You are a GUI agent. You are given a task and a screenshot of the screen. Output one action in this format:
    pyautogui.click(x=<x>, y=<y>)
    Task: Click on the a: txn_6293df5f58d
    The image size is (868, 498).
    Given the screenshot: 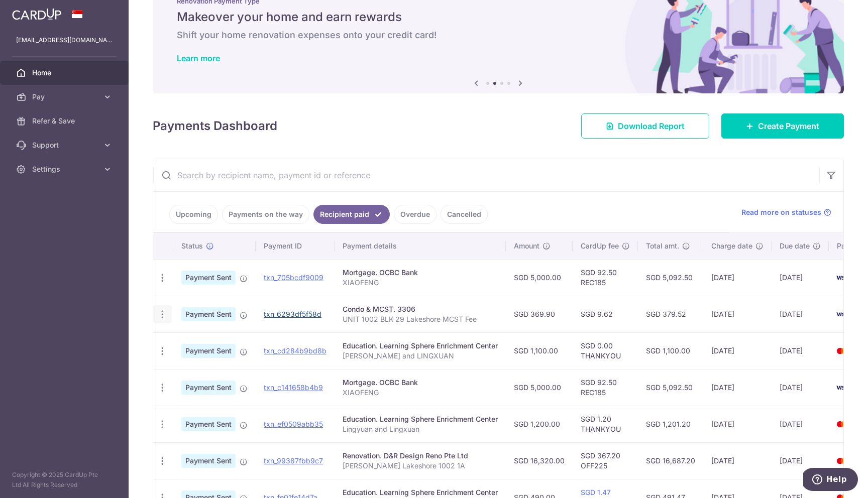 What is the action you would take?
    pyautogui.click(x=292, y=314)
    